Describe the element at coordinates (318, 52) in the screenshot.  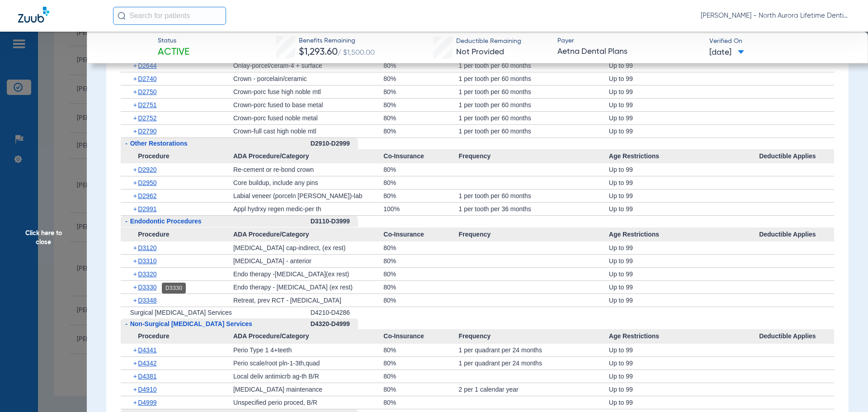
I see `span: $1,293.60` at that location.